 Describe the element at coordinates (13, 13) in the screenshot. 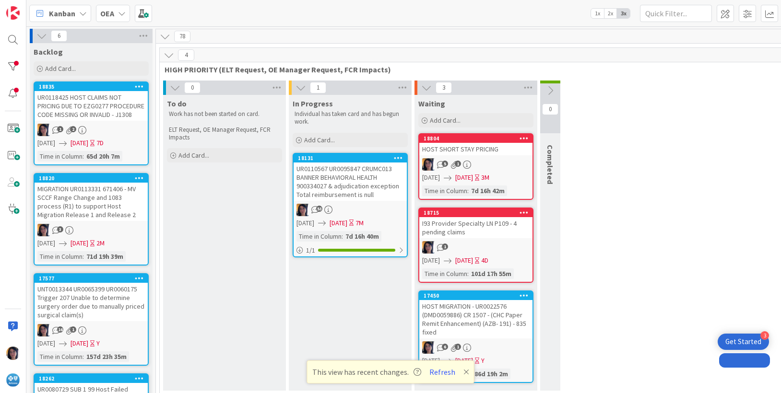

I see `img: Visit kanbanzone.com` at that location.